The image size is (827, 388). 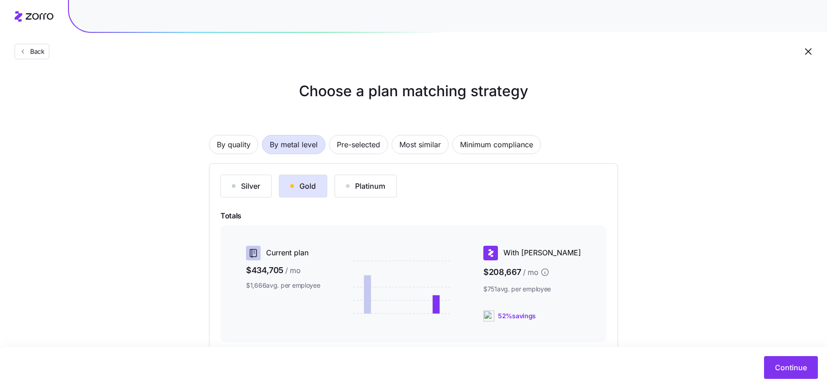 What do you see at coordinates (413, 216) in the screenshot?
I see `span: Totals` at bounding box center [413, 216].